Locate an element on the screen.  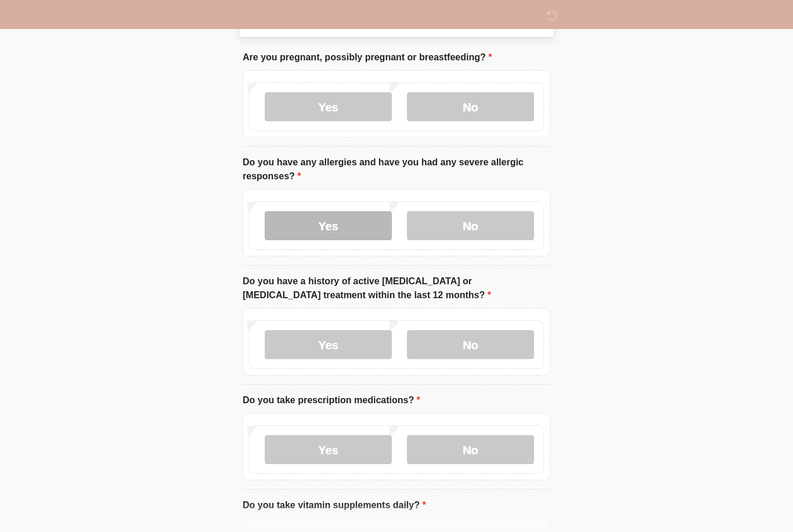
img: DM Wellness & Aesthetics Logo is located at coordinates (239, 16).